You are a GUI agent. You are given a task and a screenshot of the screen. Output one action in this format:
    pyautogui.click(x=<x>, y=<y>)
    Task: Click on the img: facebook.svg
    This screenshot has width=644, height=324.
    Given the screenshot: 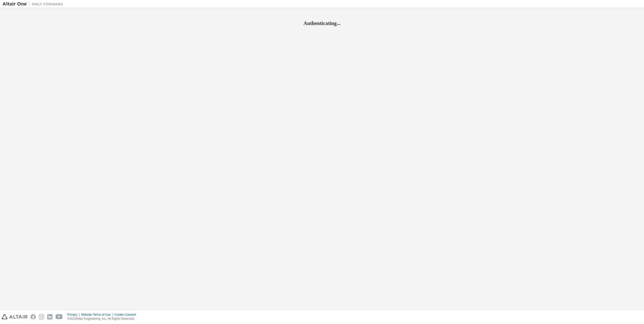 What is the action you would take?
    pyautogui.click(x=33, y=317)
    